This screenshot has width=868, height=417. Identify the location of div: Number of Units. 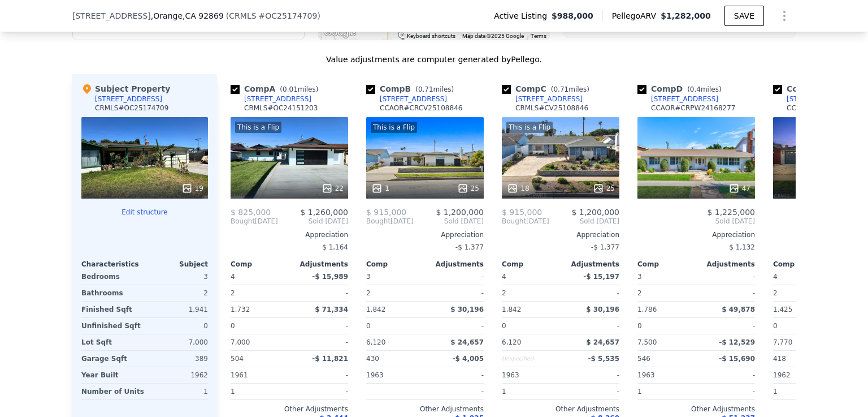
(112, 391).